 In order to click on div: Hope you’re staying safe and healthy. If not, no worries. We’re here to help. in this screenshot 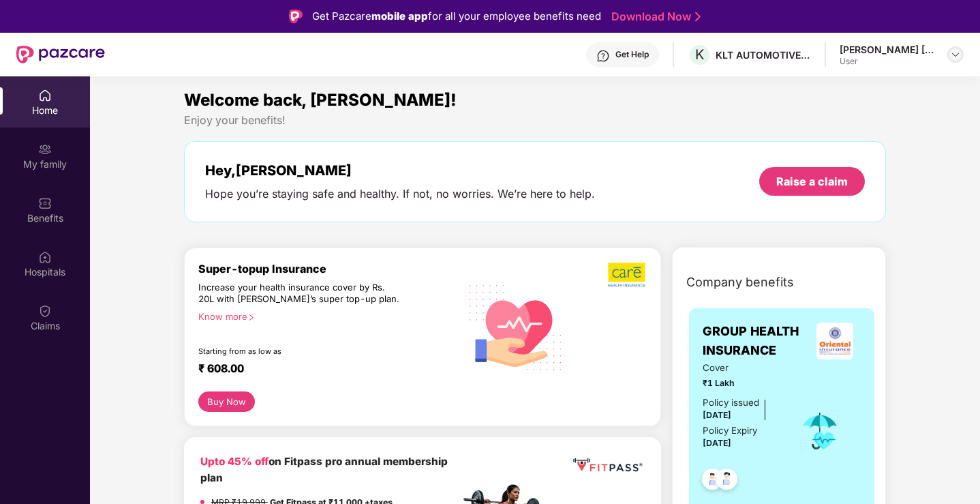, I will do `click(400, 194)`.